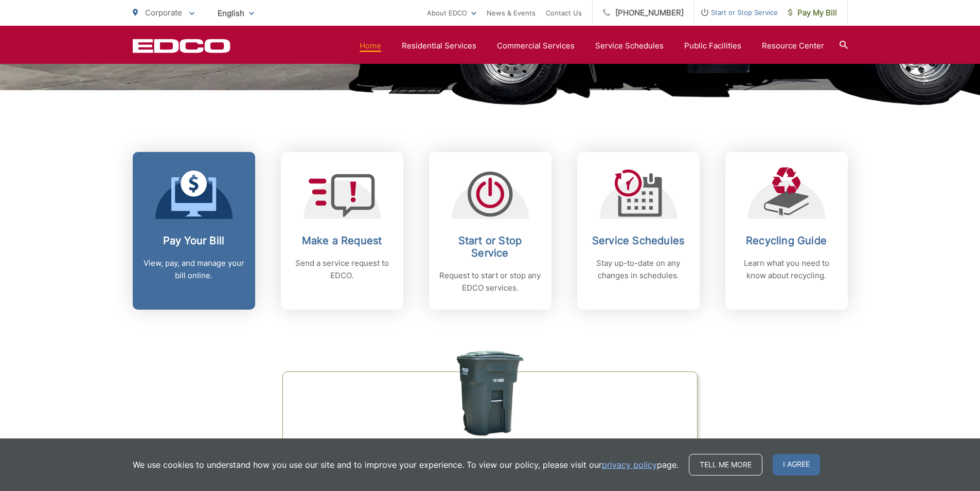  I want to click on a: Resource Center, so click(793, 46).